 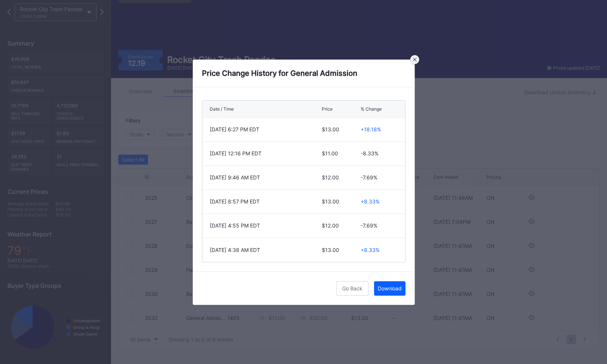 I want to click on div: Download, so click(x=390, y=288).